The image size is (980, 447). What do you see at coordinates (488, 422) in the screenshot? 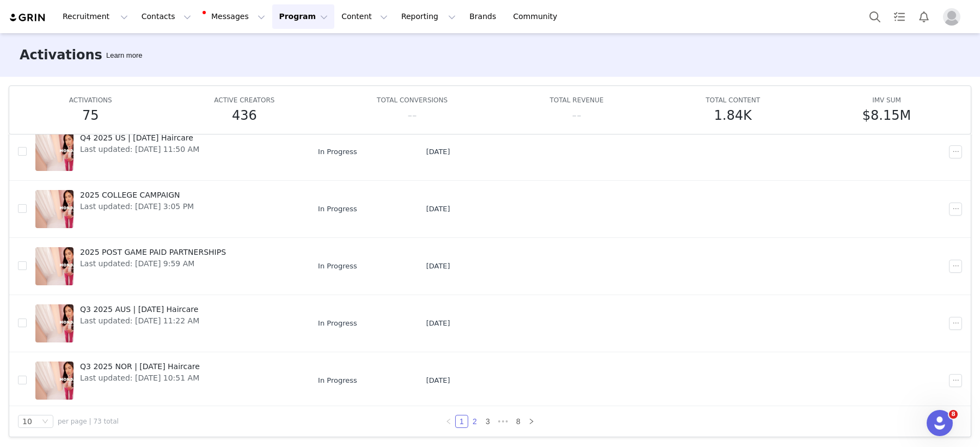
I see `a: 3` at bounding box center [488, 422].